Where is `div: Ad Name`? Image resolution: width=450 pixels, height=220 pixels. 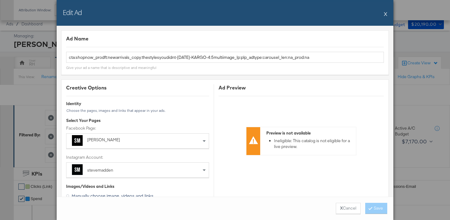 div: Ad Name is located at coordinates (225, 39).